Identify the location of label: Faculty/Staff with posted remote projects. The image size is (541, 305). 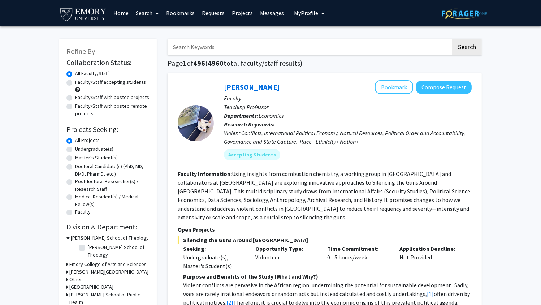
(112, 110).